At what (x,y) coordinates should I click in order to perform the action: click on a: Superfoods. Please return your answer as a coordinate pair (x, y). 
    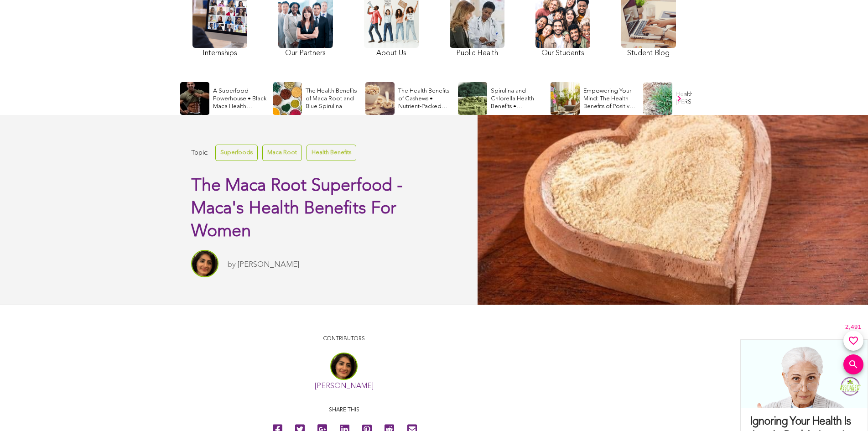
    Looking at the image, I should click on (236, 153).